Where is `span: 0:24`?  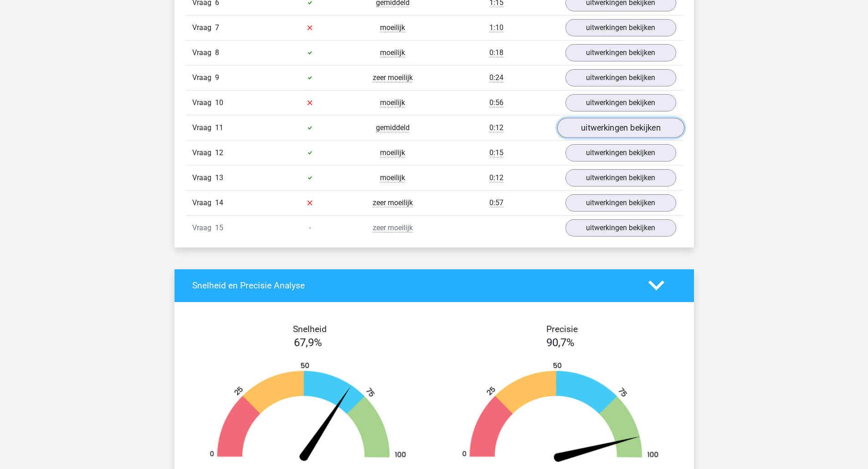
span: 0:24 is located at coordinates (496, 78).